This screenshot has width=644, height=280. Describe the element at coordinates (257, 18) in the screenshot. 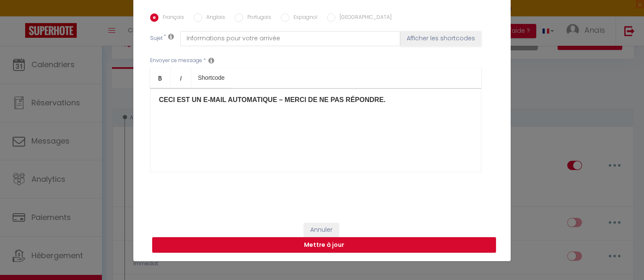

I see `label: Portugais` at that location.